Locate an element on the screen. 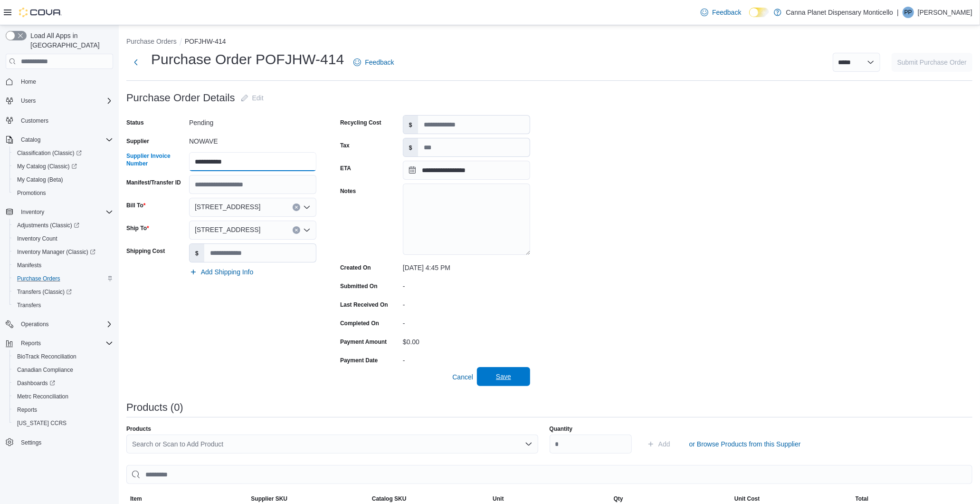 Image resolution: width=980 pixels, height=504 pixels. a: Adjustments (Classic) is located at coordinates (48, 226).